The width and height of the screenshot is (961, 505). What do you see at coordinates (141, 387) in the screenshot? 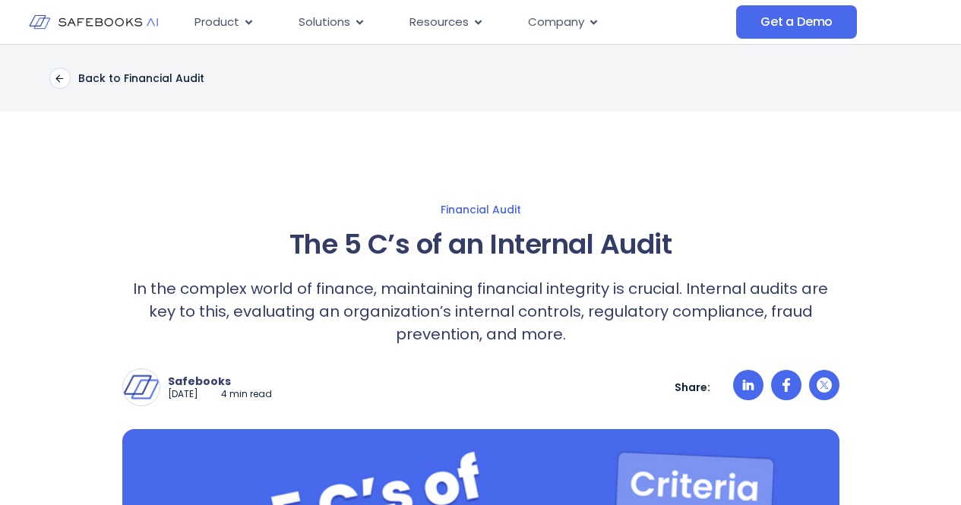
I see `img: Safebooks` at bounding box center [141, 387].